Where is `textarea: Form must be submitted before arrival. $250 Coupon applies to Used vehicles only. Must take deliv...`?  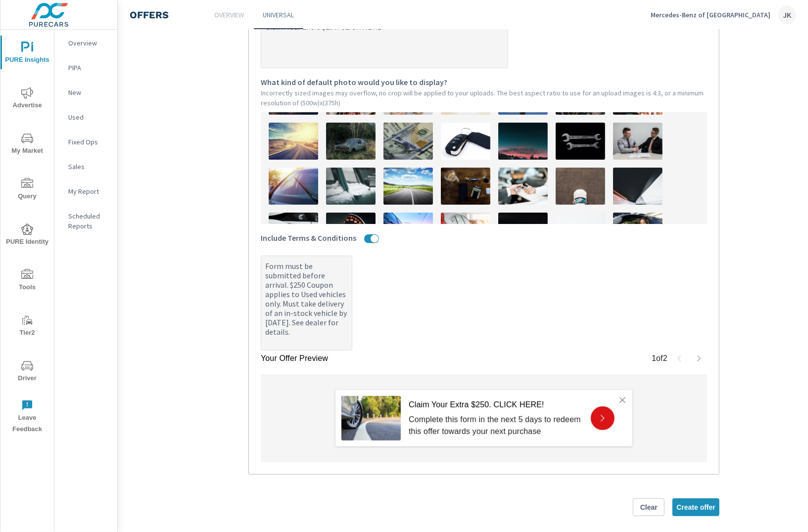 textarea: Form must be submitted before arrival. $250 Coupon applies to Used vehicles only. Must take deliv... is located at coordinates (306, 303).